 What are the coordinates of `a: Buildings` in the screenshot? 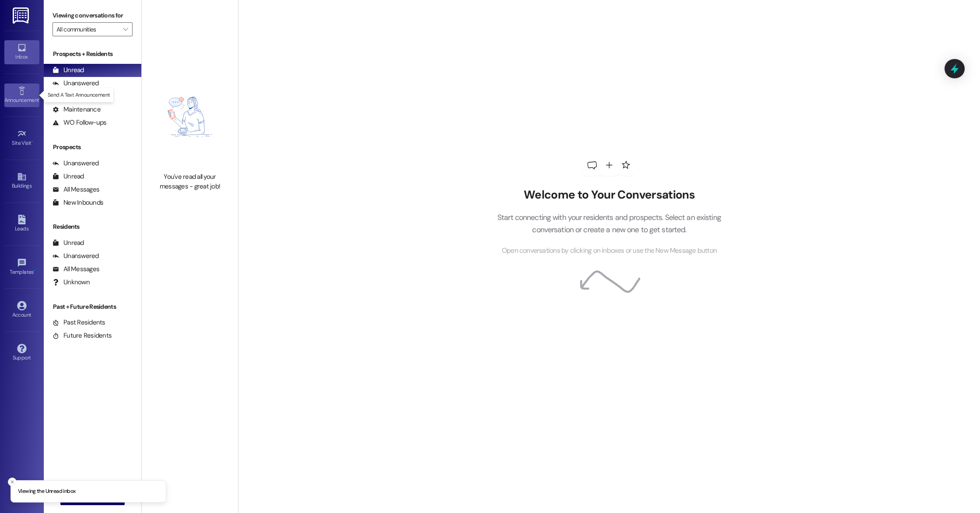 It's located at (22, 181).